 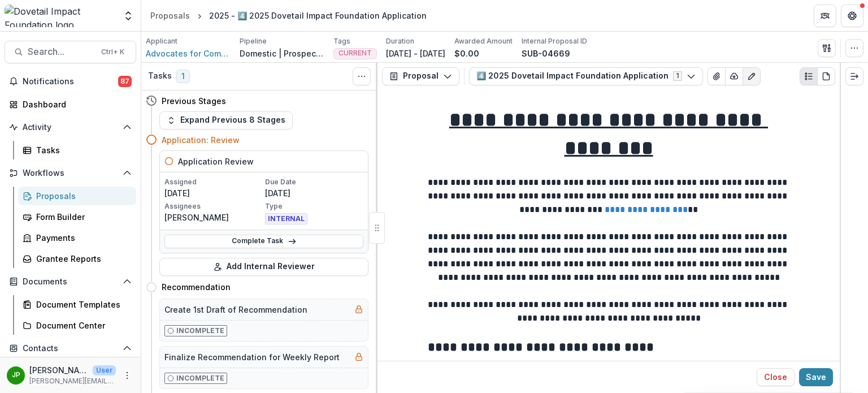 I want to click on button: Edit as form, so click(x=752, y=76).